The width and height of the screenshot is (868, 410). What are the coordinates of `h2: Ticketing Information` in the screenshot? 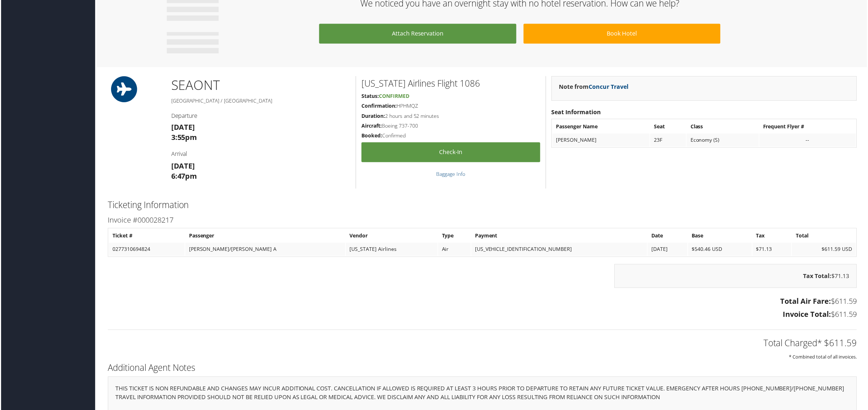 It's located at (483, 206).